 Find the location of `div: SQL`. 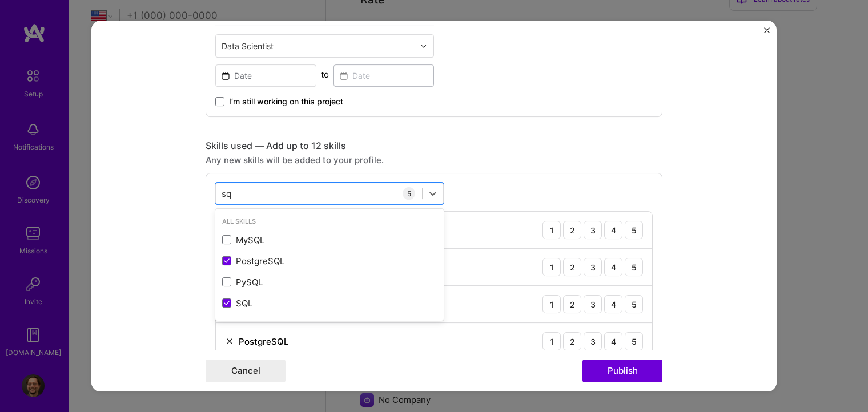

div: SQL is located at coordinates (330, 303).